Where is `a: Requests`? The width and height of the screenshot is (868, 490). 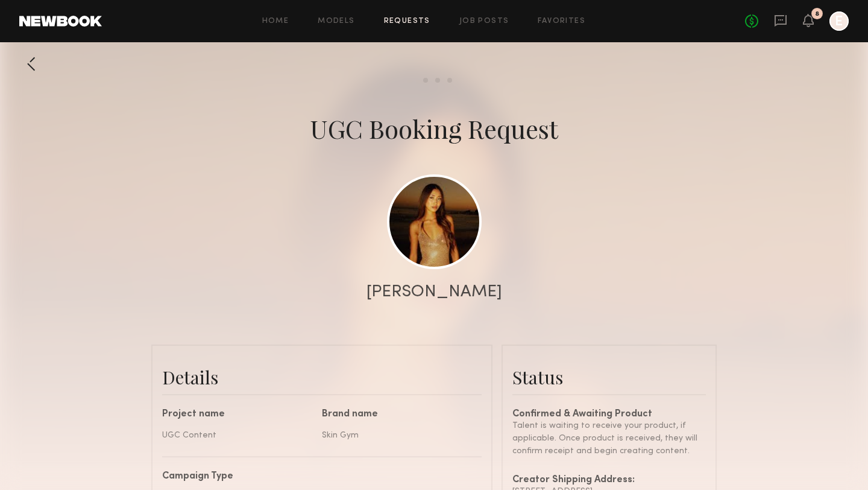 a: Requests is located at coordinates (407, 21).